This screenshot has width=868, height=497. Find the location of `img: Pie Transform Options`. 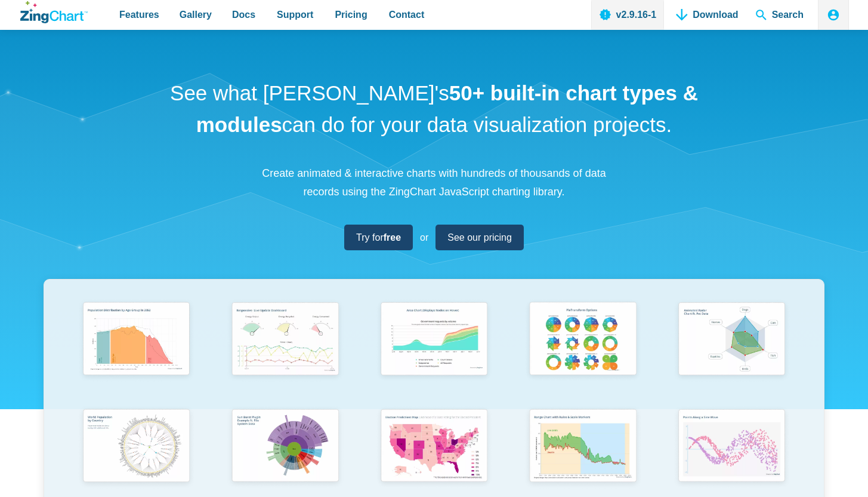

img: Pie Transform Options is located at coordinates (583, 340).